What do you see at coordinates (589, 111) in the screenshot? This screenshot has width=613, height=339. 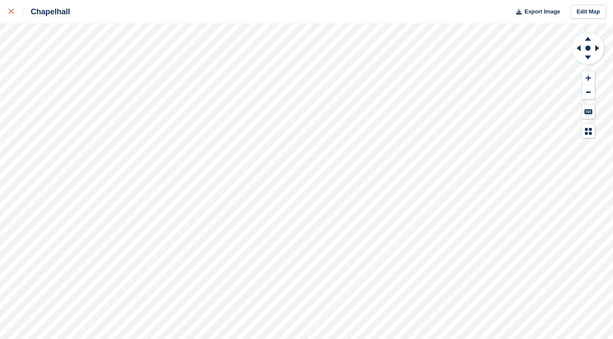 I see `button: Keyboard Shortcuts` at bounding box center [589, 111].